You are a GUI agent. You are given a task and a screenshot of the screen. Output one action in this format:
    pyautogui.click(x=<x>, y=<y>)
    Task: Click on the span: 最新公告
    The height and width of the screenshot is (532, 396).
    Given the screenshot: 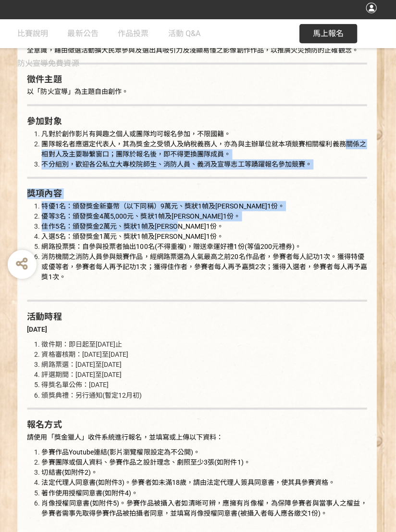 What is the action you would take?
    pyautogui.click(x=85, y=36)
    